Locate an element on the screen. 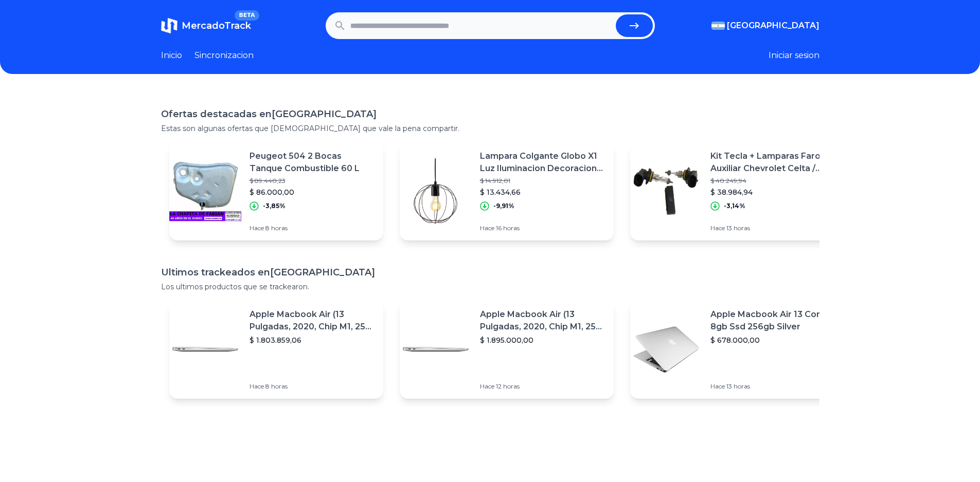 This screenshot has height=482, width=980. p: Peugeot 504 2 Bocas Tanque Combustible 60 L is located at coordinates (312, 162).